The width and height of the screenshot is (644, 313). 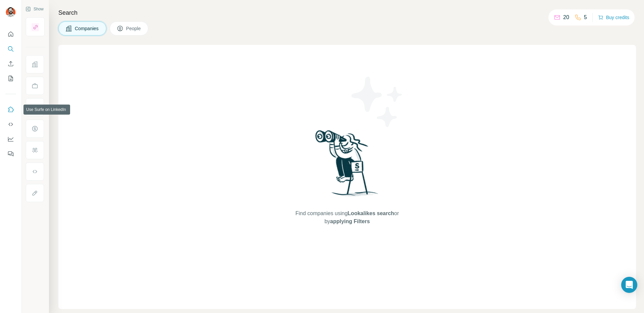 What do you see at coordinates (347, 165) in the screenshot?
I see `img: Surfe Illustration - Woman searching with binoculars` at bounding box center [347, 165].